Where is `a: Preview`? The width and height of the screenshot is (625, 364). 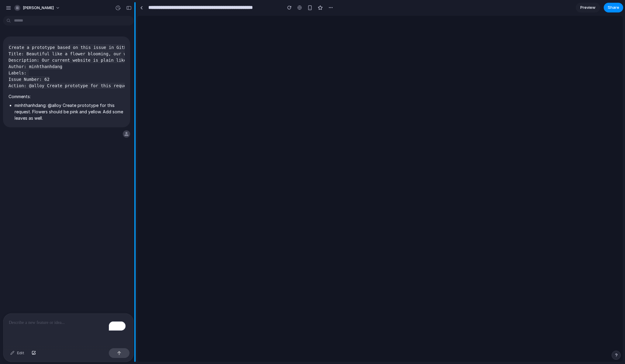 a: Preview is located at coordinates (588, 7).